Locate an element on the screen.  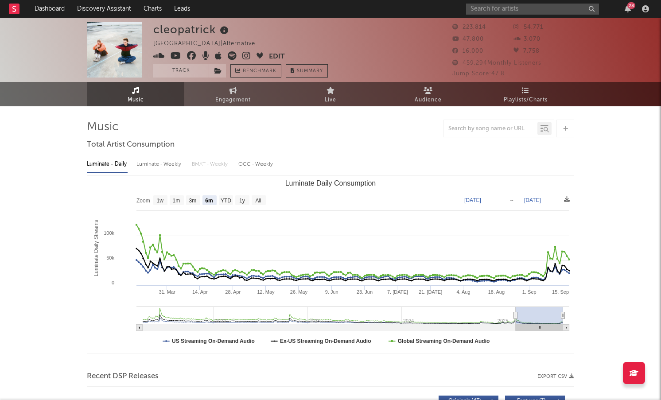
a: Audience is located at coordinates (428, 94).